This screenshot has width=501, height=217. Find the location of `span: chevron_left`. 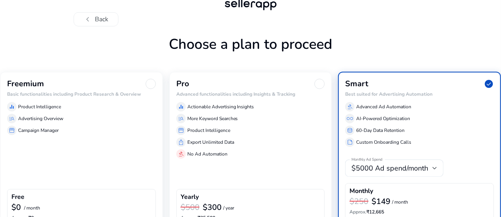

span: chevron_left is located at coordinates (88, 19).